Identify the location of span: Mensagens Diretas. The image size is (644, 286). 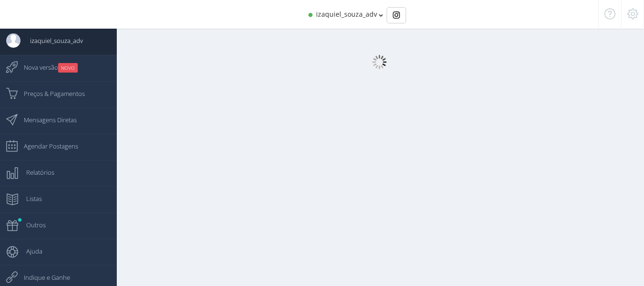
(46, 120).